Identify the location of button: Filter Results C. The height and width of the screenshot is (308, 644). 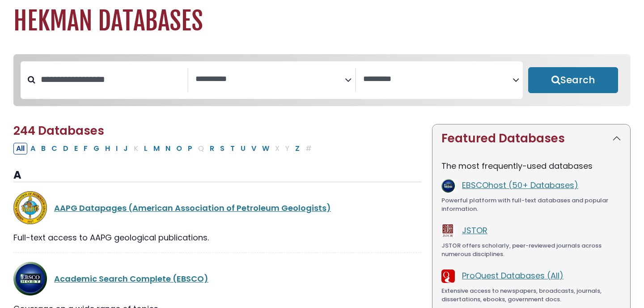
(54, 149).